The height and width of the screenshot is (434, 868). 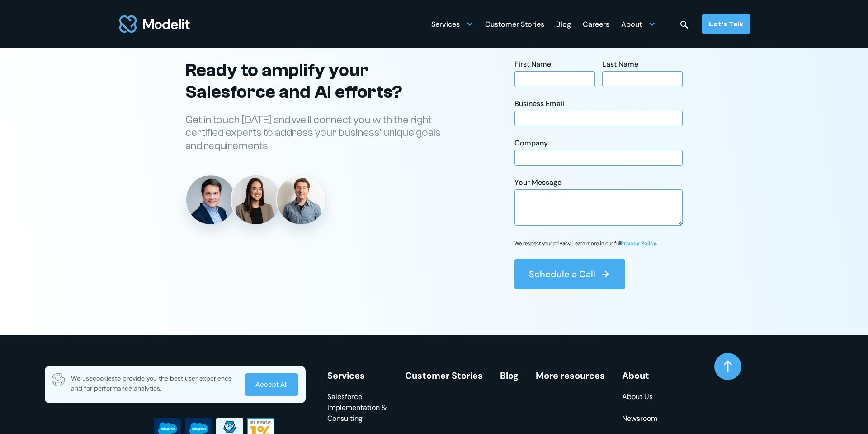 What do you see at coordinates (104, 378) in the screenshot?
I see `span: cookies` at bounding box center [104, 378].